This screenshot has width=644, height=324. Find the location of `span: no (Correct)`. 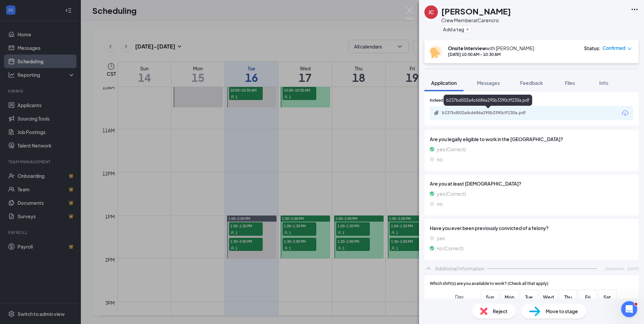

span: no (Correct) is located at coordinates (450, 248).